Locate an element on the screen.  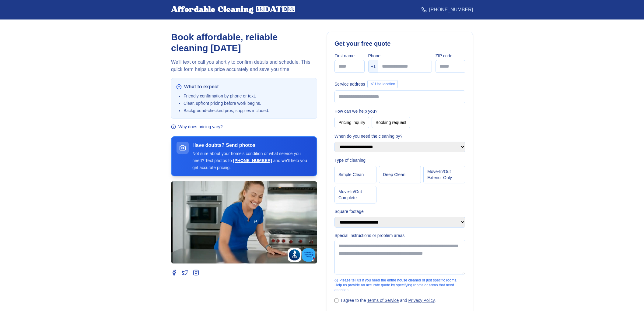
button: Simple Clean is located at coordinates (355, 174).